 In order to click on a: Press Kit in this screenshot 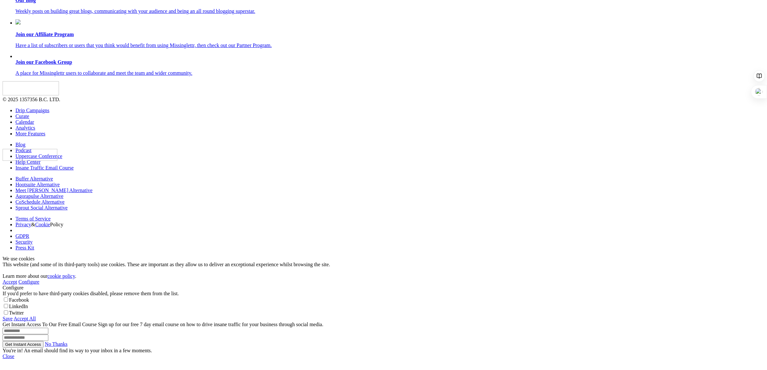, I will do `click(25, 248)`.